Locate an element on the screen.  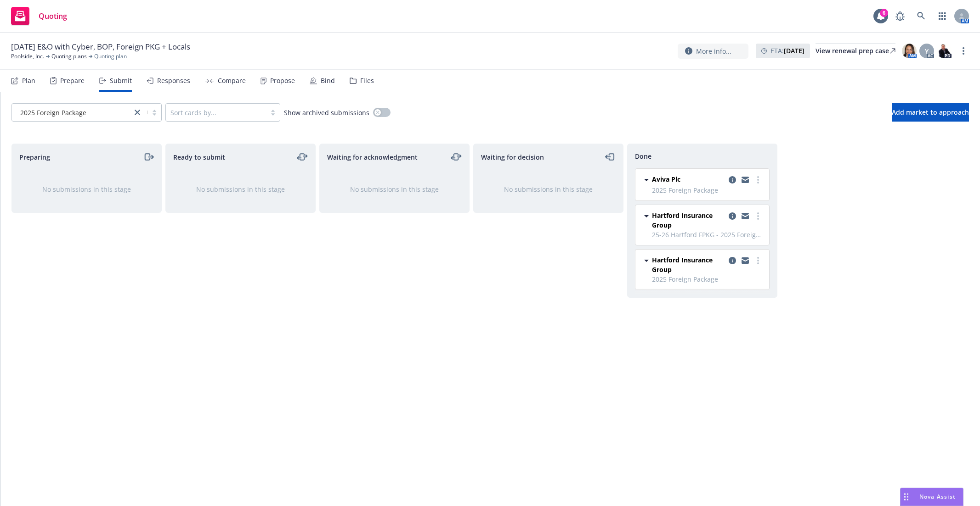
a: Quoting plans is located at coordinates (69, 56).